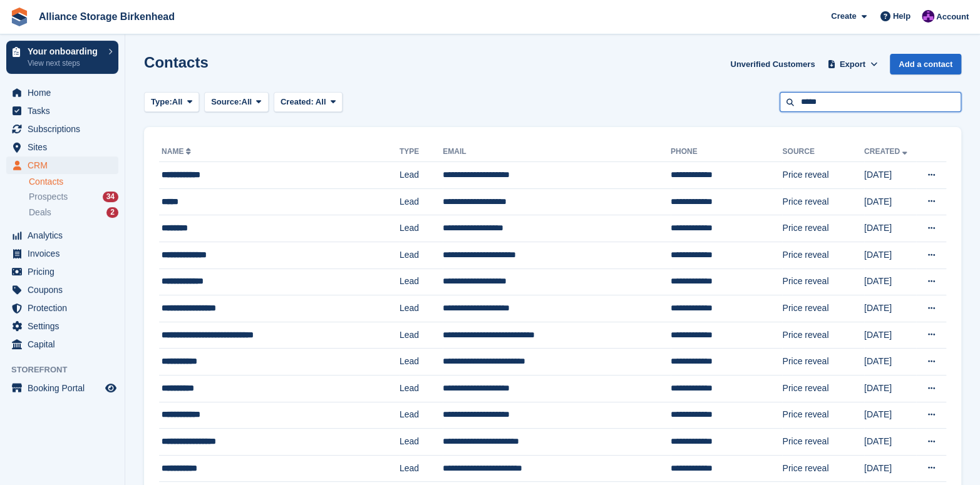 The image size is (980, 485). I want to click on p: View next steps, so click(64, 63).